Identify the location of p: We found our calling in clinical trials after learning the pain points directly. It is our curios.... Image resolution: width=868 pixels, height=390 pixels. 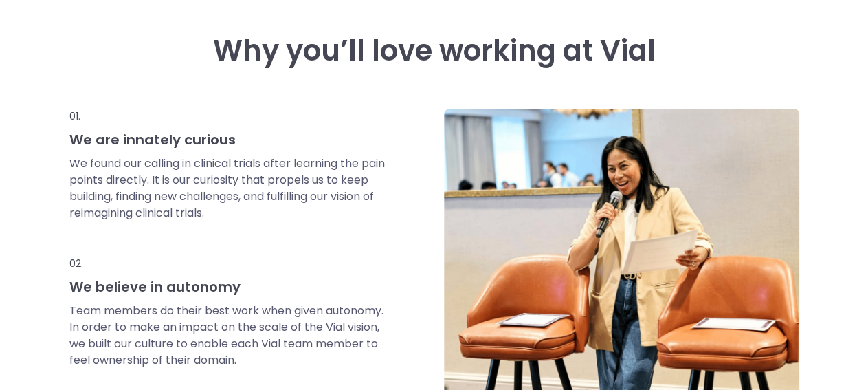
(228, 188).